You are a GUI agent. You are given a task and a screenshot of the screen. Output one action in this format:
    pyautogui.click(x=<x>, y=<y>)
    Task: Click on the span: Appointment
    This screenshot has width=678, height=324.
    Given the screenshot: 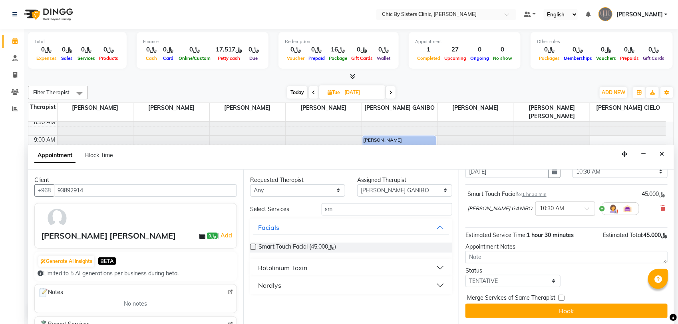 What is the action you would take?
    pyautogui.click(x=55, y=156)
    